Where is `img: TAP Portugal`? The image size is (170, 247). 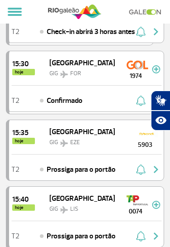
img: TAP Portugal is located at coordinates (137, 200).